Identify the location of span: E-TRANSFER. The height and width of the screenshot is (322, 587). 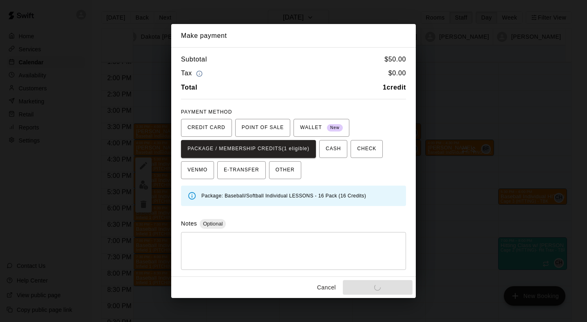
(241, 170).